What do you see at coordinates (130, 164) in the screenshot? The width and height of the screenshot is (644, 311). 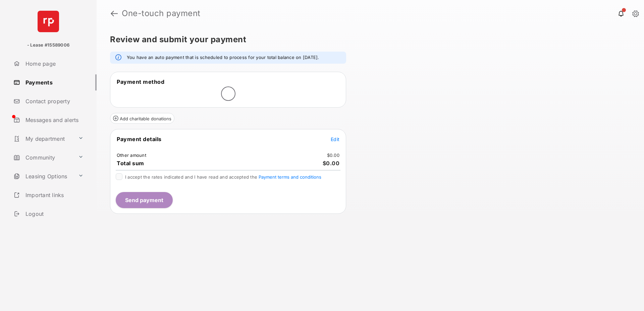 I see `font: Total sum` at bounding box center [130, 164].